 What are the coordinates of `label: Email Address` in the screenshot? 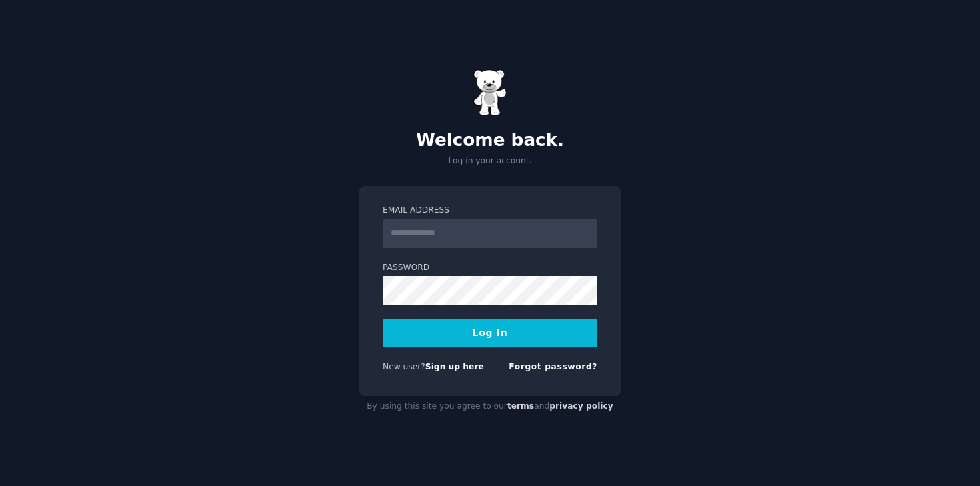 It's located at (490, 210).